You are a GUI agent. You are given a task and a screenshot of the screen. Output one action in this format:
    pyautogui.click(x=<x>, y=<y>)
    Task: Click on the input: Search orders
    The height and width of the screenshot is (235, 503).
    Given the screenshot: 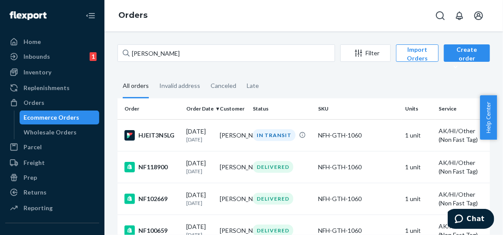 What is the action you would take?
    pyautogui.click(x=226, y=53)
    